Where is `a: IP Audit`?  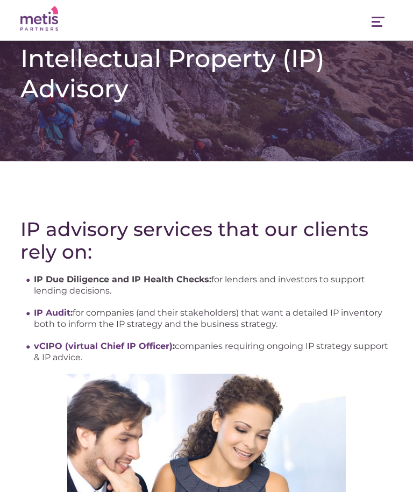
a: IP Audit is located at coordinates (52, 313).